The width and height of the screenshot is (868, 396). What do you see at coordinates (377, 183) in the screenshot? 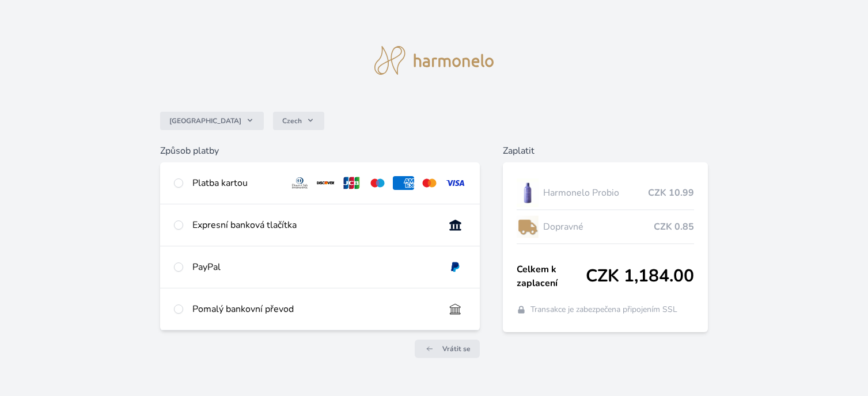
I see `img: maestro.svg` at bounding box center [377, 183].